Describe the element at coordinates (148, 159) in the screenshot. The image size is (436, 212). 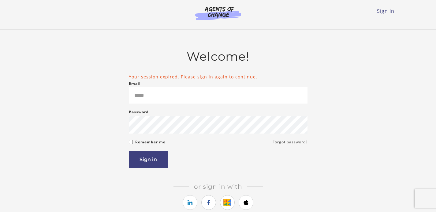
I see `button: Sign in` at that location.